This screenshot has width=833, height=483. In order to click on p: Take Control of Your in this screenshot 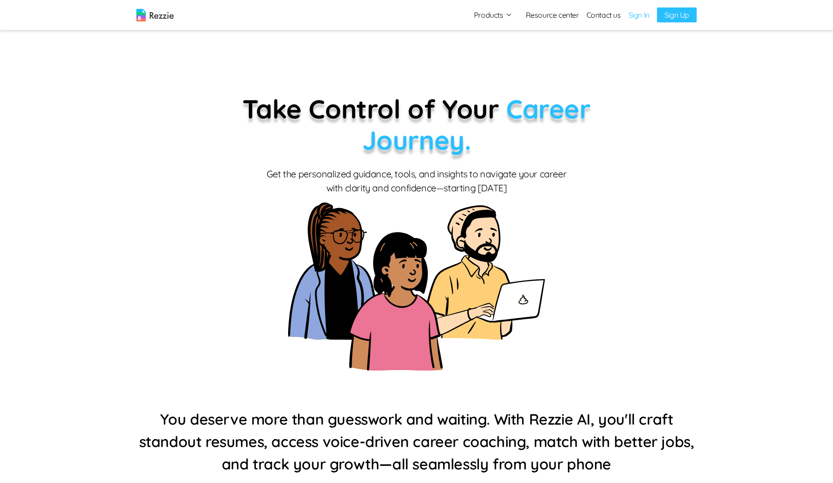, I will do `click(416, 125)`.